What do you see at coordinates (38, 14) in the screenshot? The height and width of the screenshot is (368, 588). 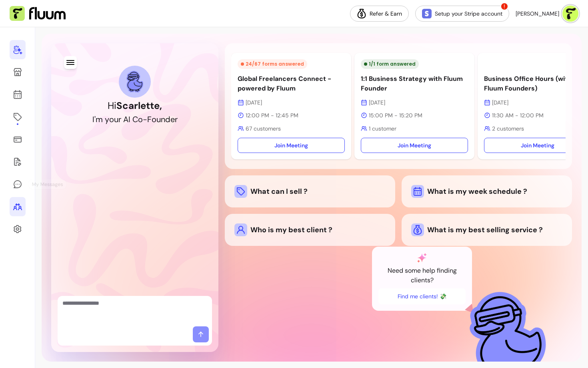 I see `img: Fluum Logo` at bounding box center [38, 14].